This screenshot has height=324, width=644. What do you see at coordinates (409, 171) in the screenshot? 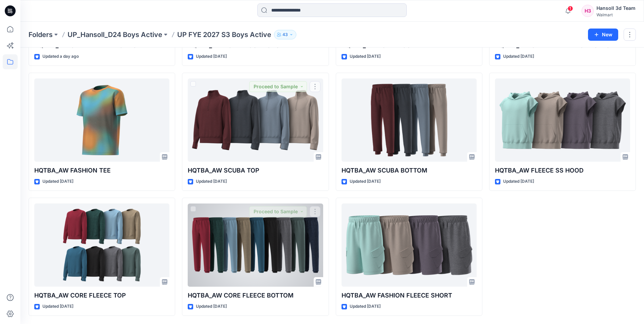
I see `p: HQTBA_AW SCUBA BOTTOM` at bounding box center [409, 171].